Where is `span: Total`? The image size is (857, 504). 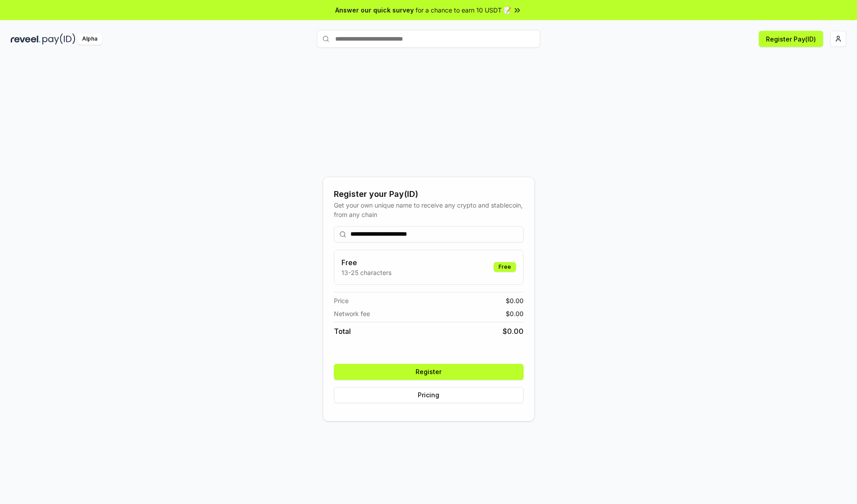 span: Total is located at coordinates (342, 331).